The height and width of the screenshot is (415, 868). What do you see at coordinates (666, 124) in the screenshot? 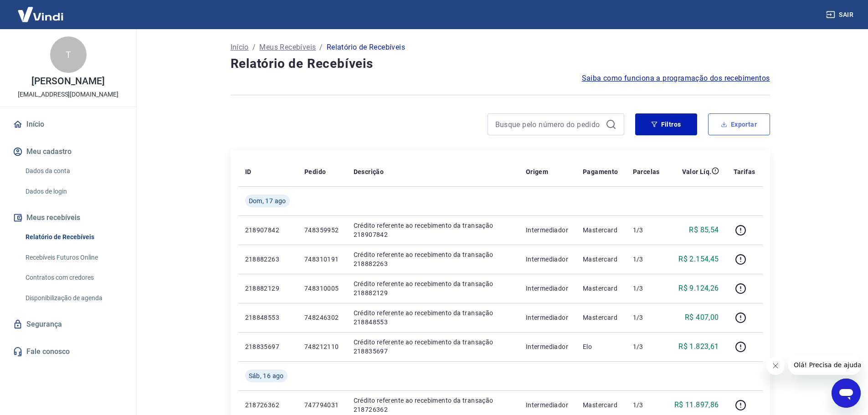
I see `button: Filtros` at bounding box center [666, 124].